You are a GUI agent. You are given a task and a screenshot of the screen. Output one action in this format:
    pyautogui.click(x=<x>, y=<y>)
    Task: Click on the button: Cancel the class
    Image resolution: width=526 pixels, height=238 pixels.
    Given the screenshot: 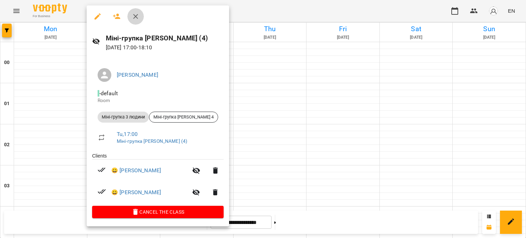 What is the action you would take?
    pyautogui.click(x=158, y=212)
    